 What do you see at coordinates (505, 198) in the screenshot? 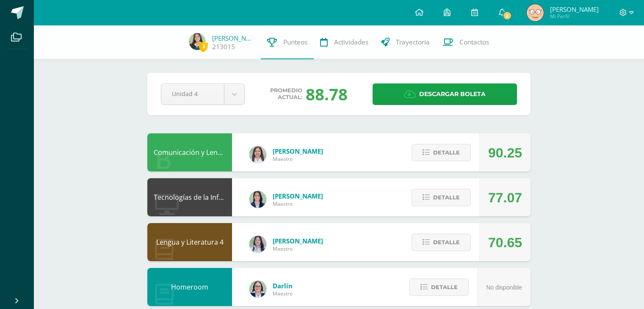
I see `div: 77.07` at bounding box center [505, 198].